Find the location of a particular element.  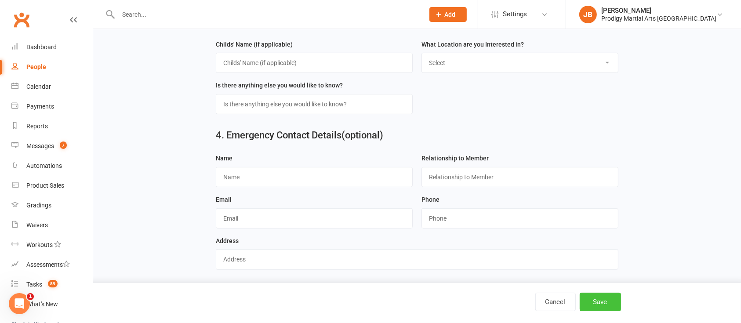

a: Payments is located at coordinates (52, 106).